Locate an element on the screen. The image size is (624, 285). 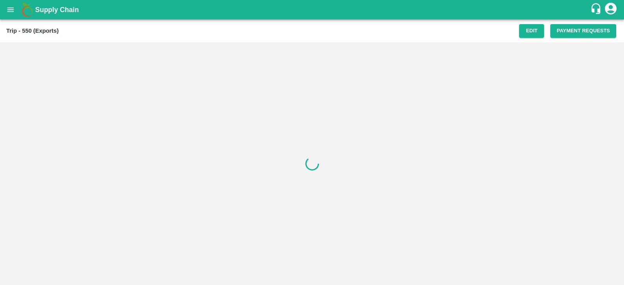
div: account of current user is located at coordinates (610, 10).